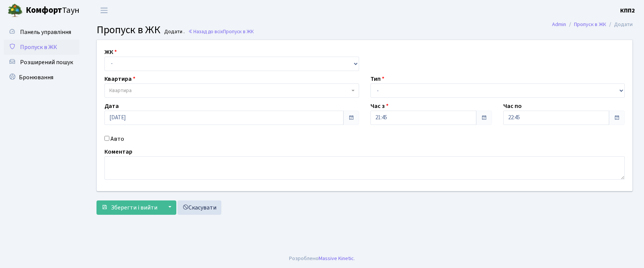 The image size is (644, 268). Describe the element at coordinates (134, 208) in the screenshot. I see `span: Зберегти і вийти` at that location.